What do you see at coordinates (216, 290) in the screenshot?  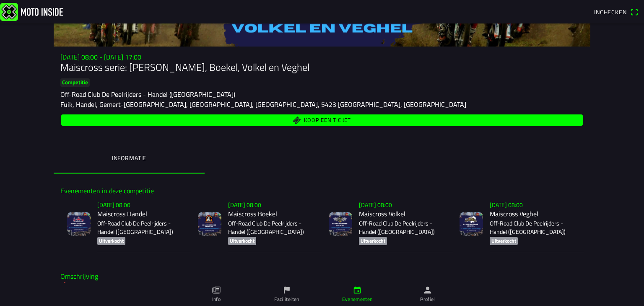 I see `ion-icon: paper` at bounding box center [216, 290].